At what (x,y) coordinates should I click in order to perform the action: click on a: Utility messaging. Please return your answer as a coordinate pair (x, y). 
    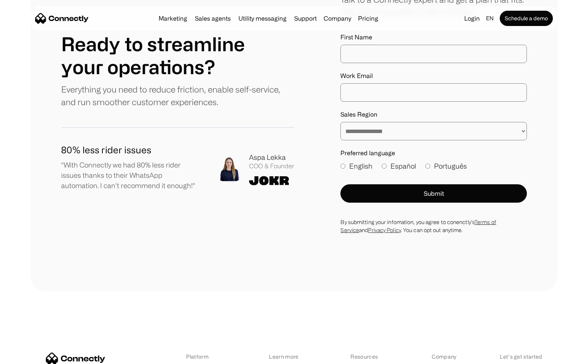
    Looking at the image, I should click on (263, 18).